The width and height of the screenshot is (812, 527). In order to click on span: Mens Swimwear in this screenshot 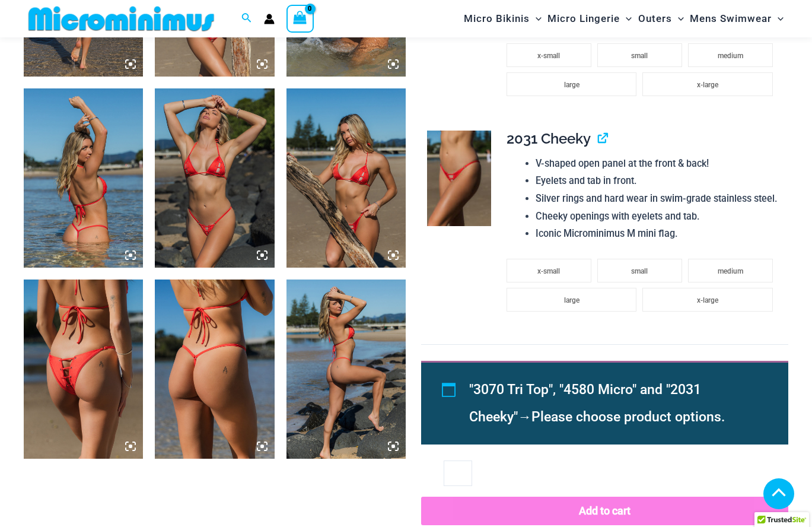, I will do `click(731, 19)`.